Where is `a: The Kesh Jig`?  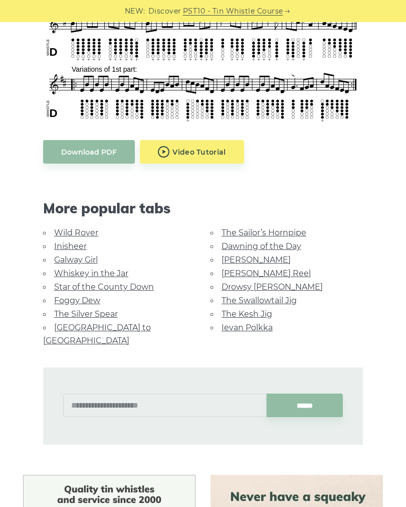 a: The Kesh Jig is located at coordinates (247, 314).